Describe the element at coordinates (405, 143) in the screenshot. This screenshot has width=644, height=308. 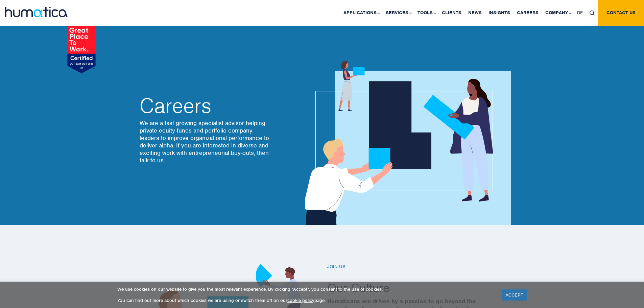
I see `img: about_banner1` at that location.